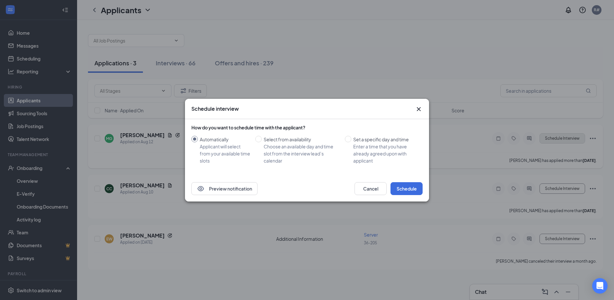 The width and height of the screenshot is (614, 300). I want to click on button: Schedule, so click(407, 188).